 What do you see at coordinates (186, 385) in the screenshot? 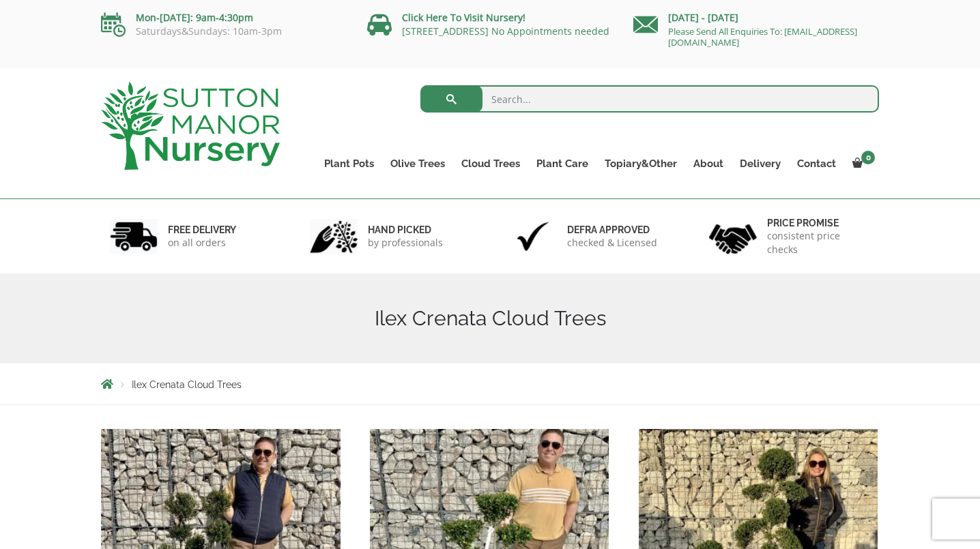
I see `span: Ilex Crenata Cloud Trees` at bounding box center [186, 385].